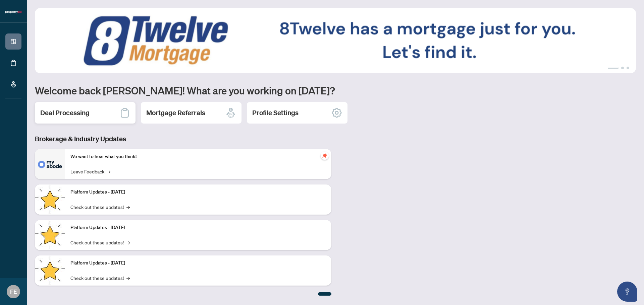  What do you see at coordinates (627, 292) in the screenshot?
I see `button: Open asap` at bounding box center [627, 292].